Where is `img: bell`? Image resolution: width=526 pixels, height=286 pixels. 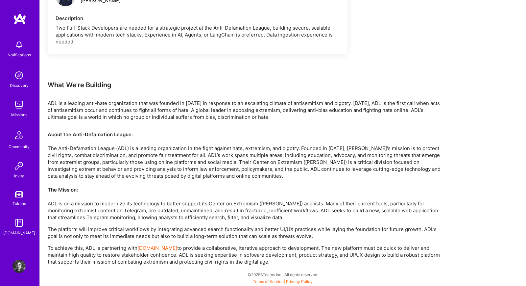
img: bell is located at coordinates (19, 45).